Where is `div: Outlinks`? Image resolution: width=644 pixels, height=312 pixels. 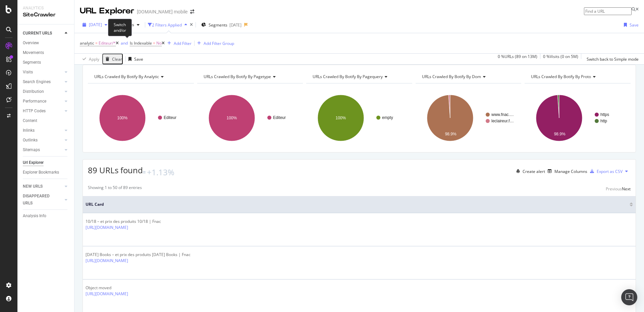
div: Outlinks is located at coordinates (30, 140).